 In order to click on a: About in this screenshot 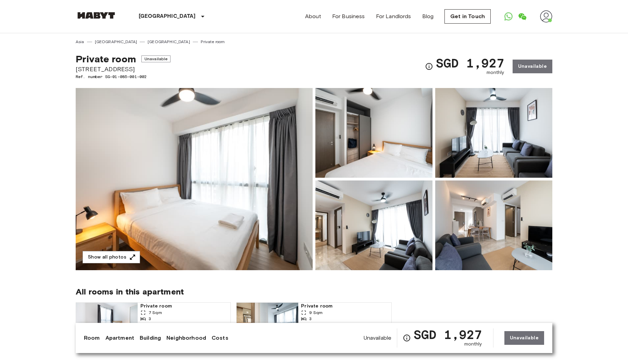, I will do `click(313, 16)`.